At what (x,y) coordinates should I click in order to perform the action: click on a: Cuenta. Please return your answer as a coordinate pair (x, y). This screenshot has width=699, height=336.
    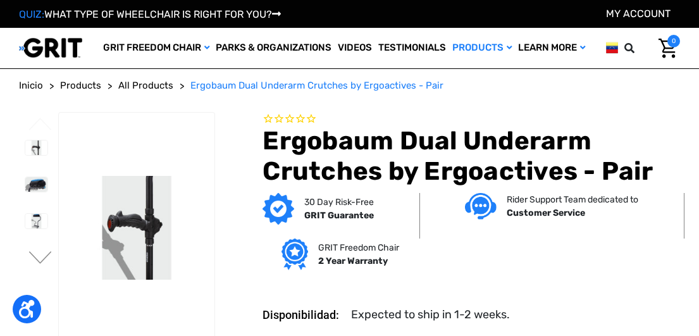
    Looking at the image, I should click on (638, 13).